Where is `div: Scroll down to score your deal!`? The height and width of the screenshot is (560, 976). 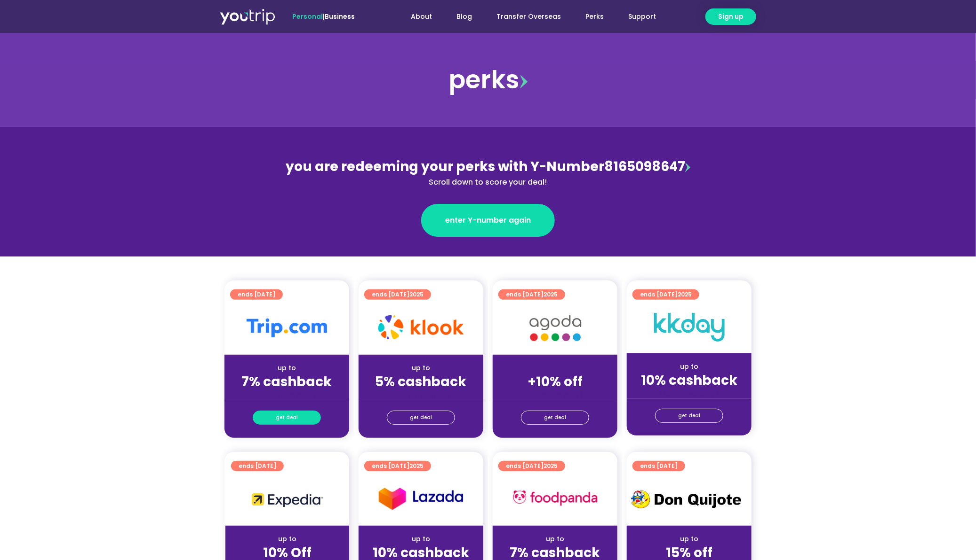
div: Scroll down to score your deal! is located at coordinates (488, 183).